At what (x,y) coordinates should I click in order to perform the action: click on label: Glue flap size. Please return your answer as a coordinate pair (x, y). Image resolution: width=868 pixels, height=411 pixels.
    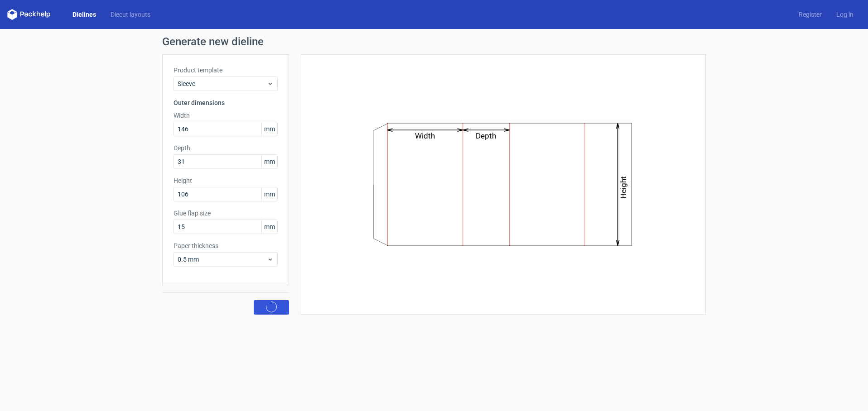
    Looking at the image, I should click on (226, 214).